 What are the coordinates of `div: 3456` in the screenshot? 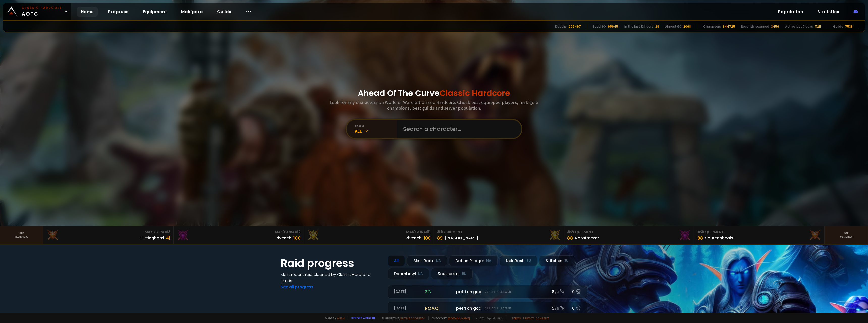 It's located at (775, 26).